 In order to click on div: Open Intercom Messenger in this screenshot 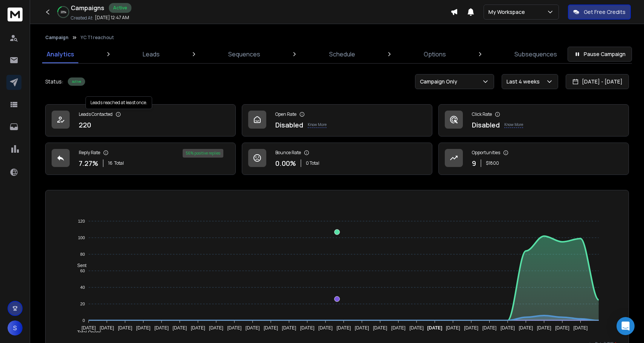, I will do `click(625, 326)`.